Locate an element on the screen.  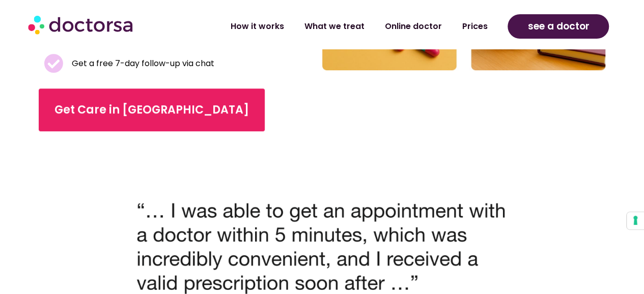
a: Online doctor is located at coordinates (412, 26).